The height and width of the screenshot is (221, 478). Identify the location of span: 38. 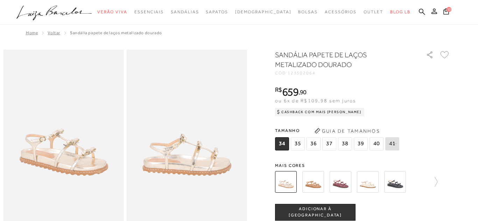
(345, 144).